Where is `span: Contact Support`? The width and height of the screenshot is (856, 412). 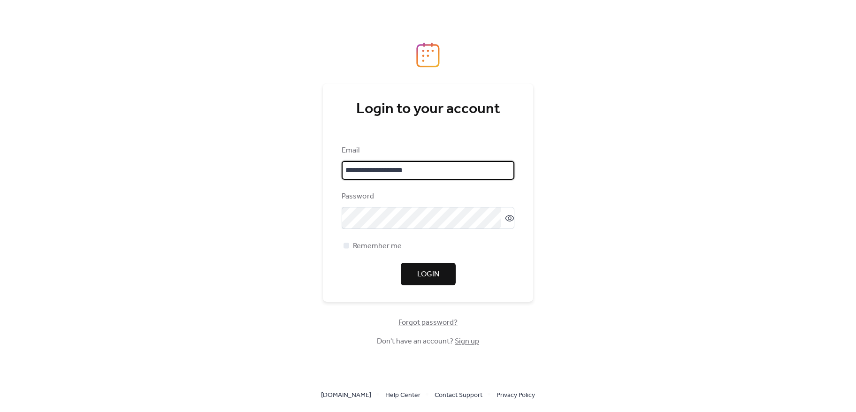 span: Contact Support is located at coordinates (459, 396).